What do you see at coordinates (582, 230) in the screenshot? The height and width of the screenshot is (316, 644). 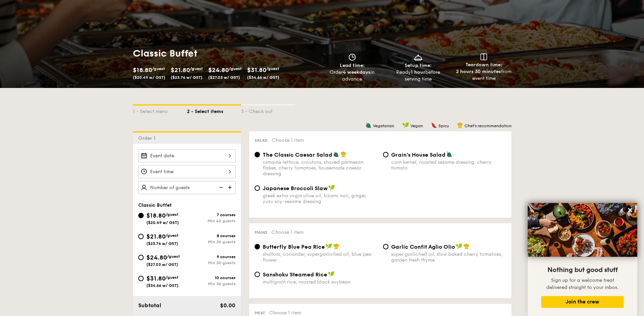 I see `img: DSC07876-Edit02-Large.jpeg` at bounding box center [582, 230].